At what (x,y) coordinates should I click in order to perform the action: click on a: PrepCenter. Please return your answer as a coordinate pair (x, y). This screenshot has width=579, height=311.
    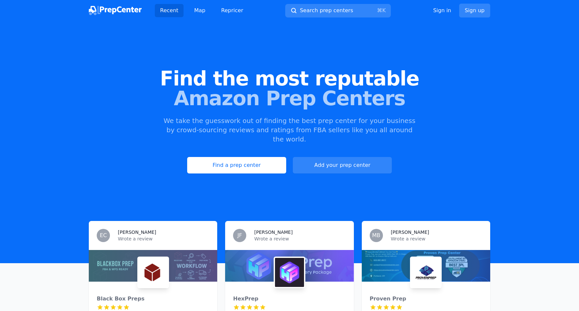
    Looking at the image, I should click on (115, 11).